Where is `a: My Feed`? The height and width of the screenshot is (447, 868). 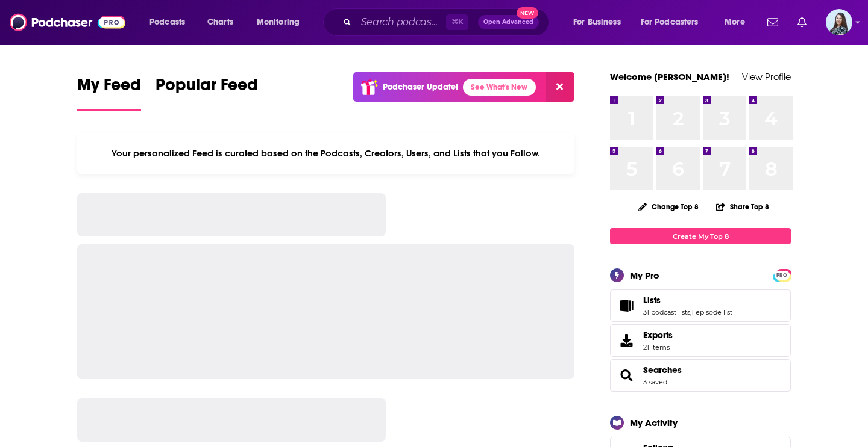
a: My Feed is located at coordinates (109, 93).